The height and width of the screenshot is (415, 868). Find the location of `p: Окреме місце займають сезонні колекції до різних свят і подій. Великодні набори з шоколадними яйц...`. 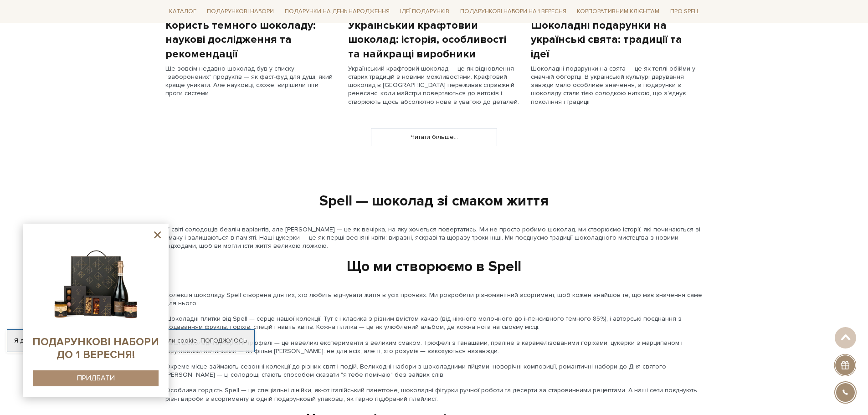

p: Окреме місце займають сезонні колекції до різних свят і подій. Великодні набори з шоколадними яйц... is located at coordinates (434, 371).